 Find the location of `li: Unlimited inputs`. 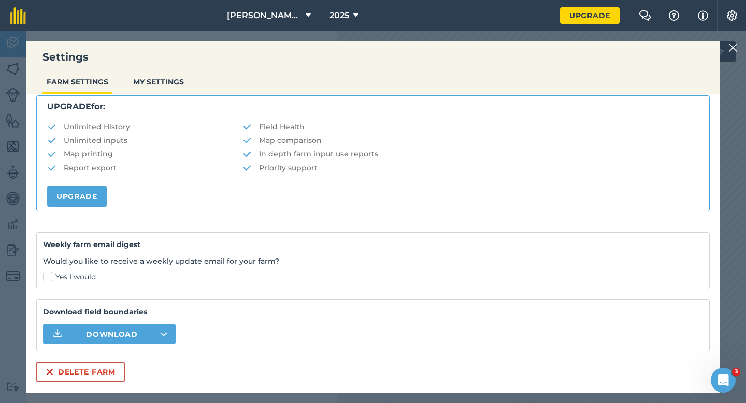

li: Unlimited inputs is located at coordinates (145, 140).